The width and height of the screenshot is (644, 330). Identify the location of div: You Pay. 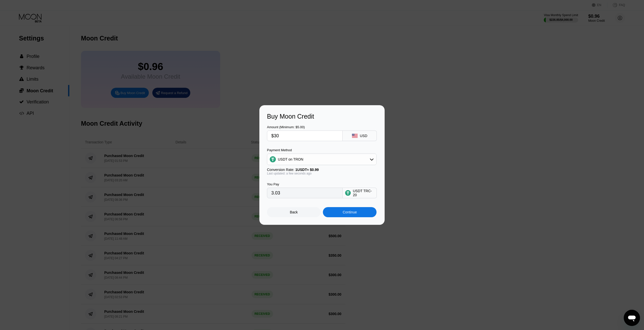
(305, 184).